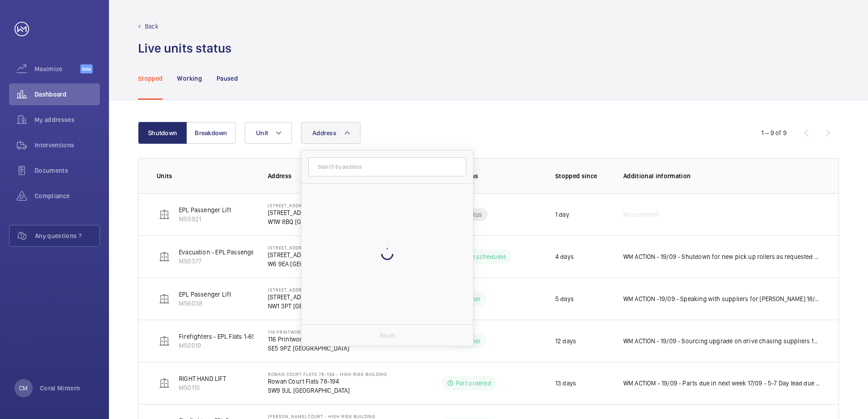 This screenshot has width=868, height=419. What do you see at coordinates (387, 336) in the screenshot?
I see `p: Reset` at bounding box center [387, 336].